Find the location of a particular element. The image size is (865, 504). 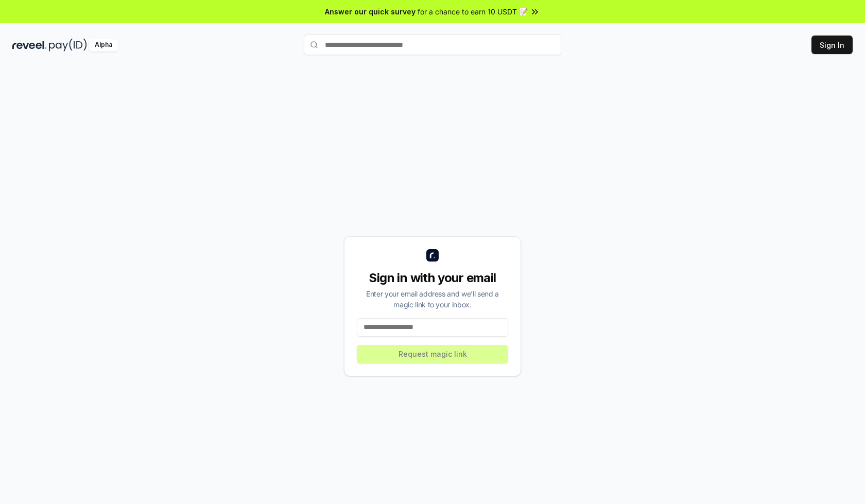

button: Sign In is located at coordinates (832, 44).